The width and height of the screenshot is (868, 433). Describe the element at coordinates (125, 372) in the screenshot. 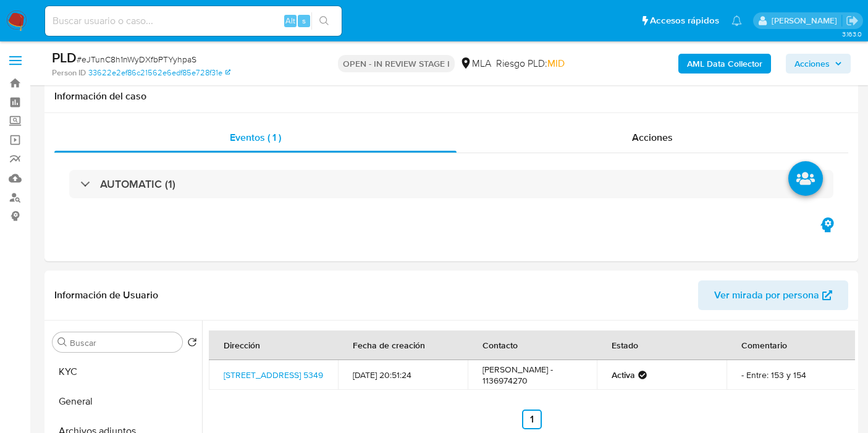

I see `button: KYC` at that location.